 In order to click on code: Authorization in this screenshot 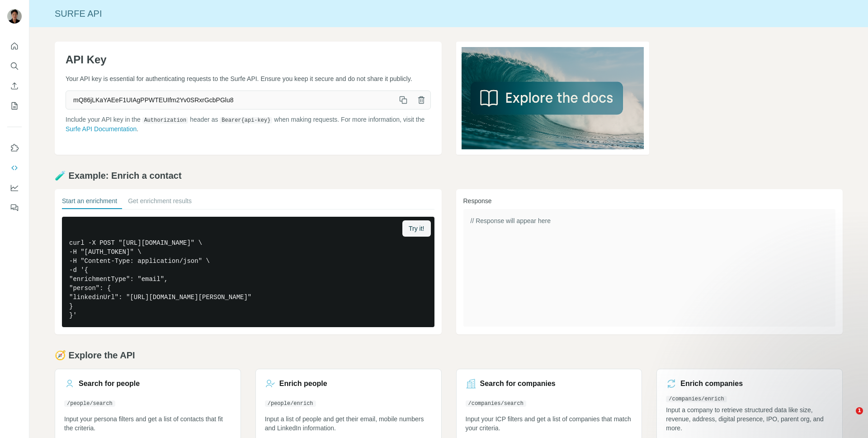, I will do `click(166, 120)`.